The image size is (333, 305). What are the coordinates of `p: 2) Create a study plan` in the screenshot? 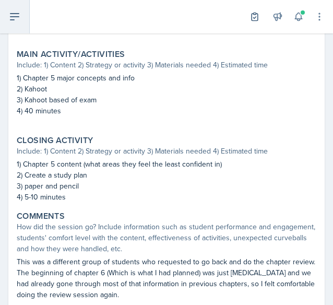 It's located at (167, 175).